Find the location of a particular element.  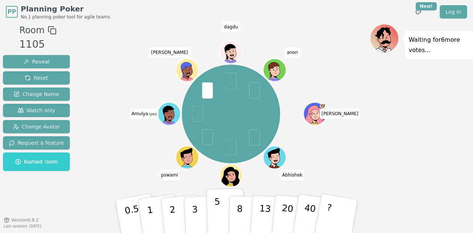

span: PP is located at coordinates (11, 12).